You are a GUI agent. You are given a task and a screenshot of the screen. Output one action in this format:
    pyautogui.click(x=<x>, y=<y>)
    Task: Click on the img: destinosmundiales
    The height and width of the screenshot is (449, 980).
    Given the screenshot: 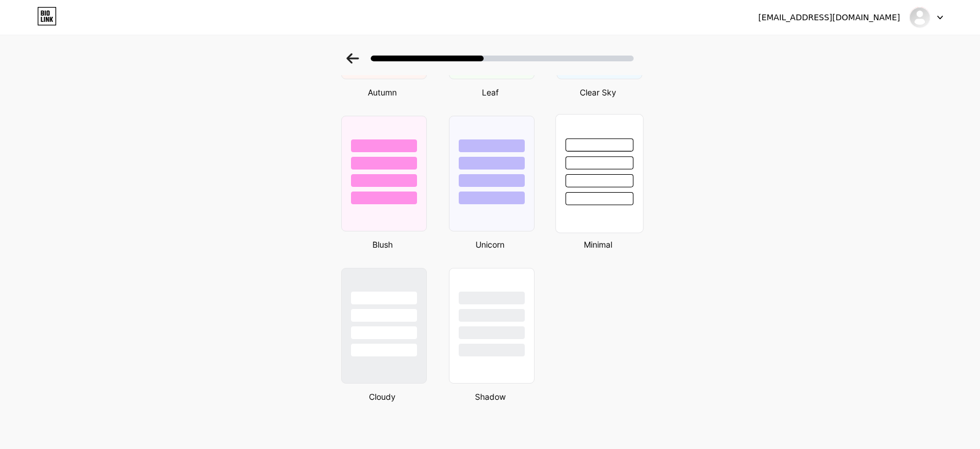 What is the action you would take?
    pyautogui.click(x=920, y=18)
    